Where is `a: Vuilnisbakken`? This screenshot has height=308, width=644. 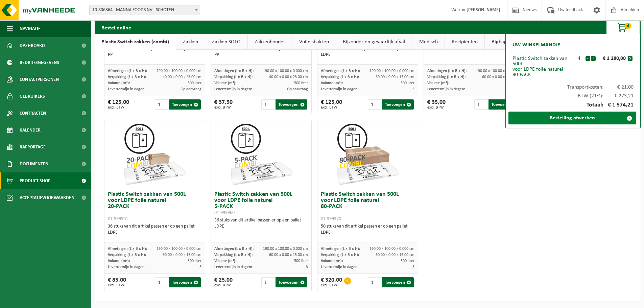
a: Vuilnisbakken is located at coordinates (314, 42).